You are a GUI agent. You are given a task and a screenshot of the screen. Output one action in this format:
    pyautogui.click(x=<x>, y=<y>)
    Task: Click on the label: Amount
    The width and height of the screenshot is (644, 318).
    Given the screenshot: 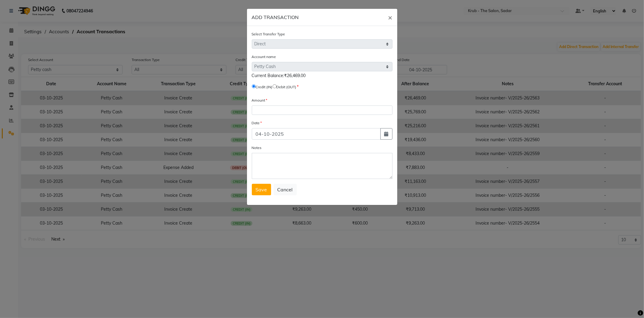 What is the action you would take?
    pyautogui.click(x=260, y=101)
    